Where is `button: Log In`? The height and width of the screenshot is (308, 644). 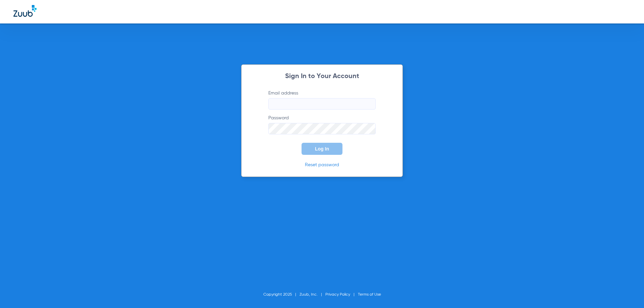
button: Log In is located at coordinates (322, 149).